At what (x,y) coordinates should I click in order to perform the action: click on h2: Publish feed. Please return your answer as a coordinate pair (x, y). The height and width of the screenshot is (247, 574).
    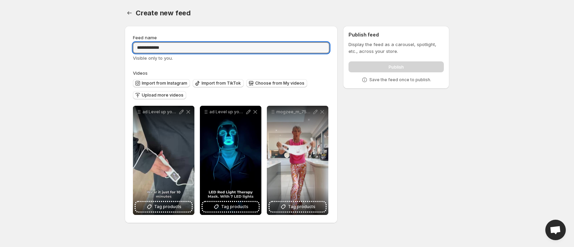
    Looking at the image, I should click on (396, 35).